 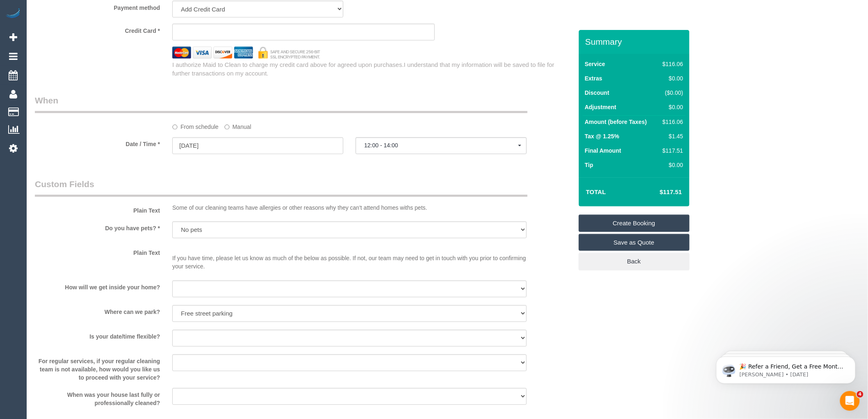 I want to click on label: Final Amount, so click(x=603, y=150).